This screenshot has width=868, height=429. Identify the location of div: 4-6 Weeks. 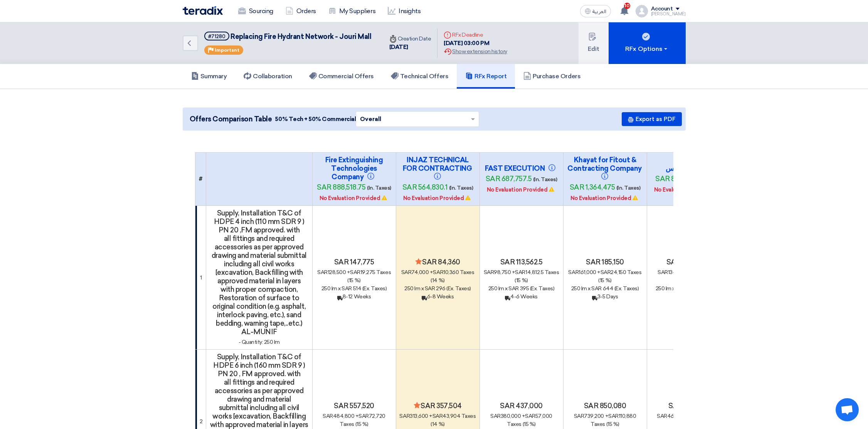
(521, 296).